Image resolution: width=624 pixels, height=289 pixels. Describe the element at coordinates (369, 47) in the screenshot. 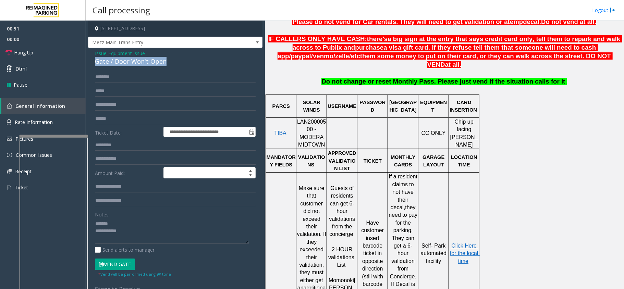

I see `span: purchase` at that location.